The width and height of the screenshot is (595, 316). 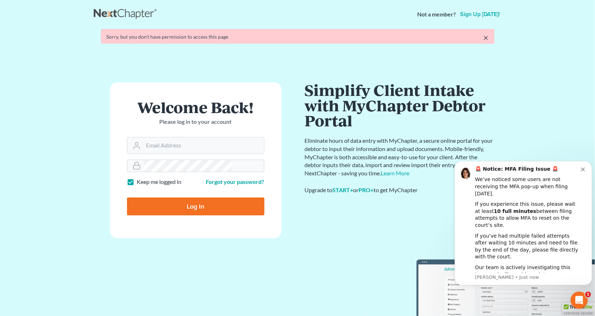 I want to click on a: START+, so click(x=343, y=189).